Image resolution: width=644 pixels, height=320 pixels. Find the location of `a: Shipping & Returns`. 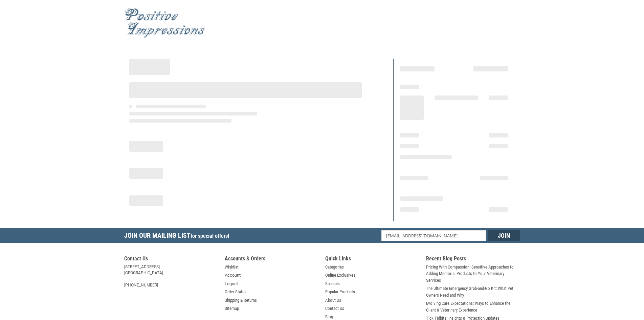

a: Shipping & Returns is located at coordinates (240, 300).